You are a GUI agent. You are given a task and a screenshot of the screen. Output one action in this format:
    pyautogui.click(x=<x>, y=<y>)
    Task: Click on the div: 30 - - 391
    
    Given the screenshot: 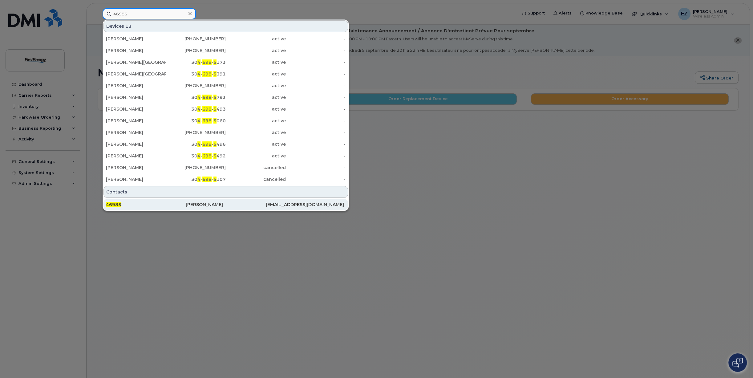 What is the action you would take?
    pyautogui.click(x=196, y=74)
    